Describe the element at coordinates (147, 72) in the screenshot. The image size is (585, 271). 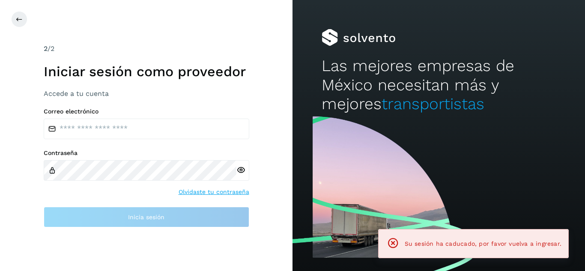
I see `h1: Iniciar sesión como proveedor` at that location.